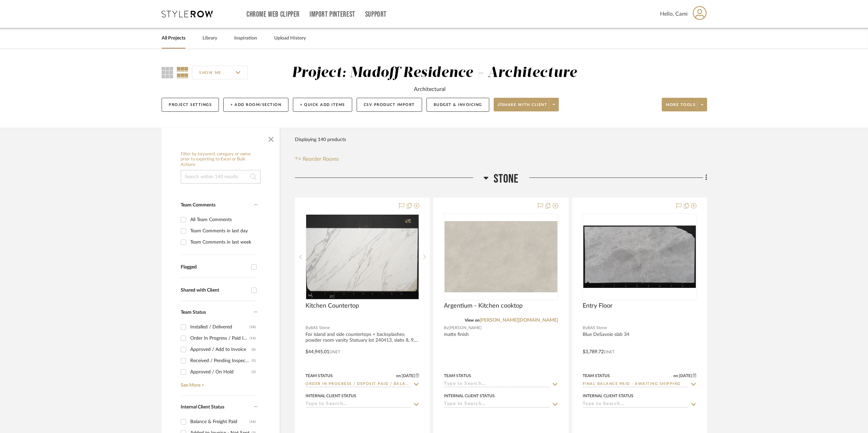 The image size is (868, 433). Describe the element at coordinates (273, 14) in the screenshot. I see `a: Chrome Web Clipper` at that location.